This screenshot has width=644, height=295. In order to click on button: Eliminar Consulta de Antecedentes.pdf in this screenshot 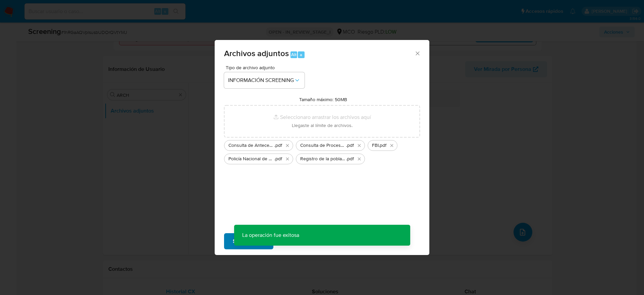, I will do `click(287, 146)`.